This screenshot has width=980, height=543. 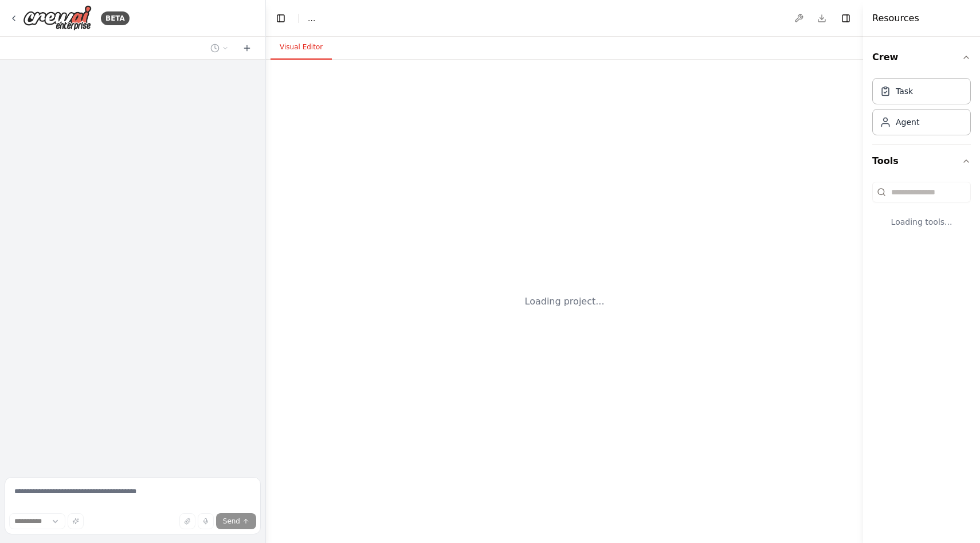 What do you see at coordinates (311, 18) in the screenshot?
I see `nav: breadcrumb` at bounding box center [311, 18].